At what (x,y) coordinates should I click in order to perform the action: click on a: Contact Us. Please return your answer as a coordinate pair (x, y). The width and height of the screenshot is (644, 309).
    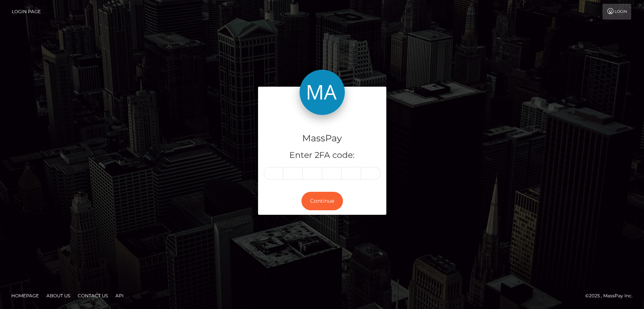
    Looking at the image, I should click on (93, 295).